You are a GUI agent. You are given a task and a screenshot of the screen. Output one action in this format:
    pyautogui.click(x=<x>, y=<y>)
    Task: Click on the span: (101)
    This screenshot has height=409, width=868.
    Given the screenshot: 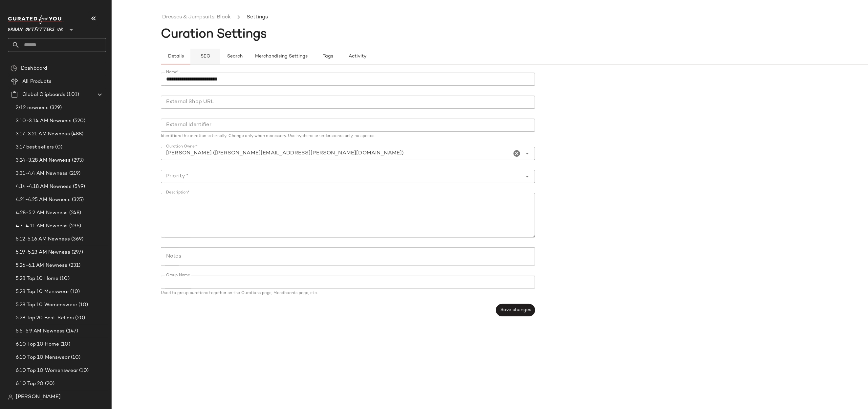 What is the action you would take?
    pyautogui.click(x=72, y=94)
    